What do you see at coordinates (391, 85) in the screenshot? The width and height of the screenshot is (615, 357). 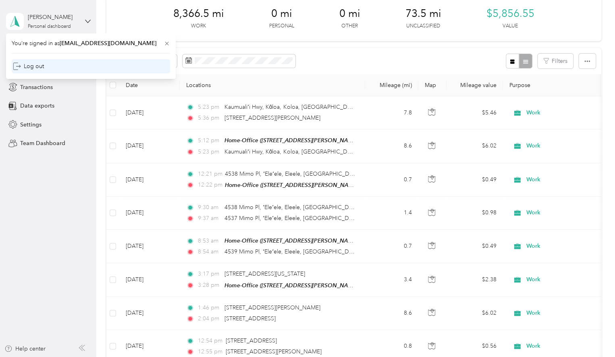 I see `th: Mileage (mi)` at bounding box center [391, 85].